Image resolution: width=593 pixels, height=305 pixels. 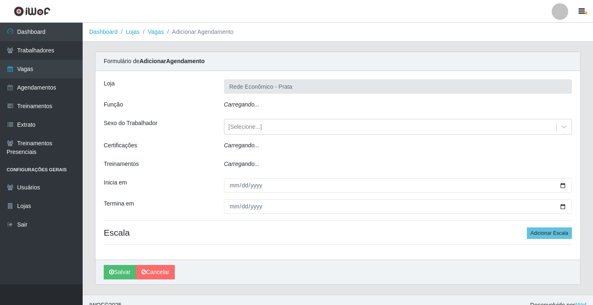 I want to click on label: Sexo do Trabalhador, so click(x=131, y=123).